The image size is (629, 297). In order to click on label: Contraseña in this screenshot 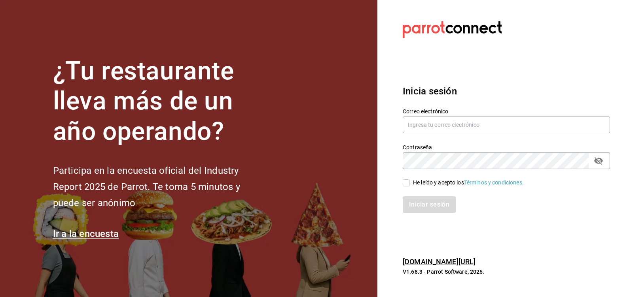, I will do `click(506, 147)`.